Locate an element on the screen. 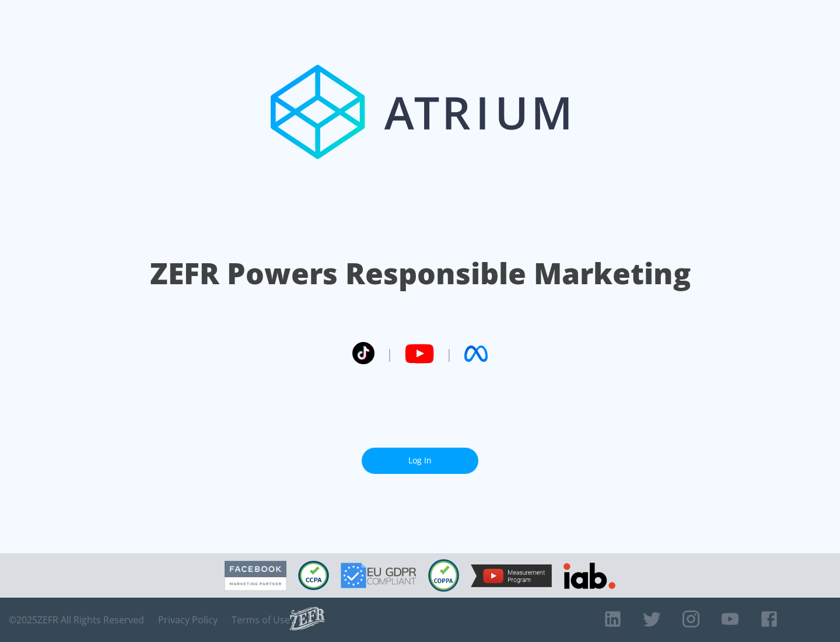  span: © 2025 ZEFR All Rights Reserved is located at coordinates (76, 620).